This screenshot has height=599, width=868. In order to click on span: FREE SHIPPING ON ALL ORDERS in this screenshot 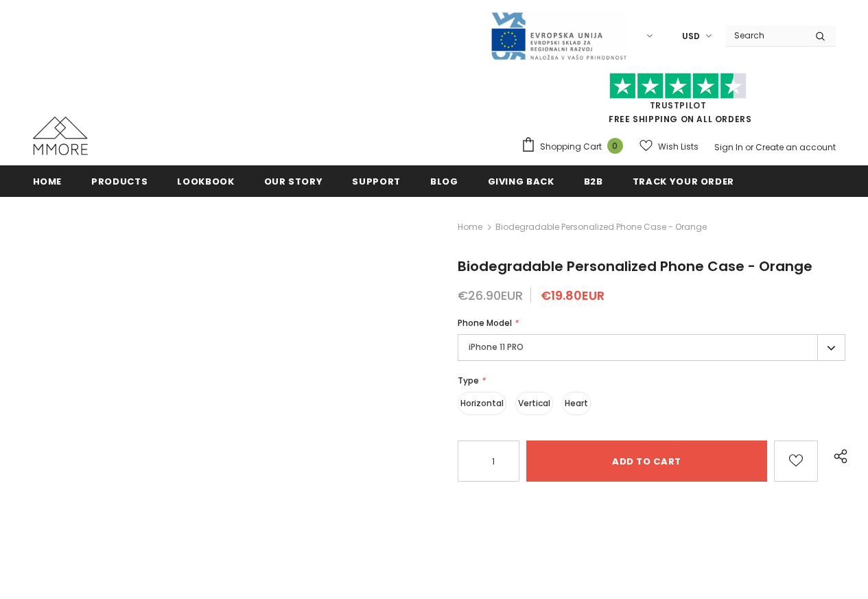, I will do `click(678, 102)`.